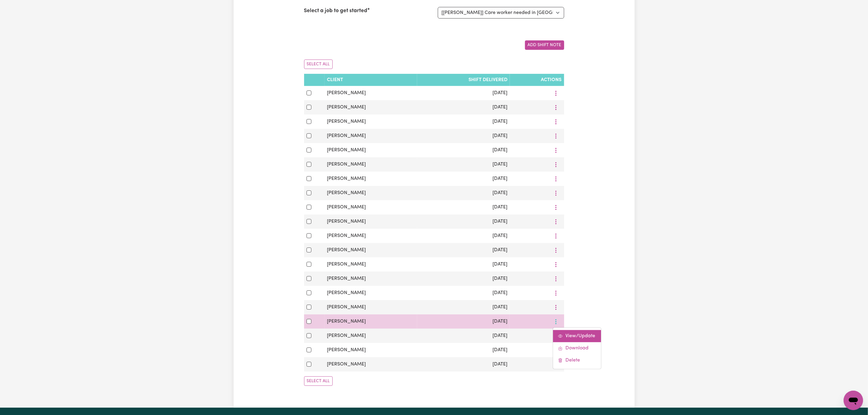 This screenshot has height=415, width=868. I want to click on button: Add a new shift note for the selected job, so click(544, 45).